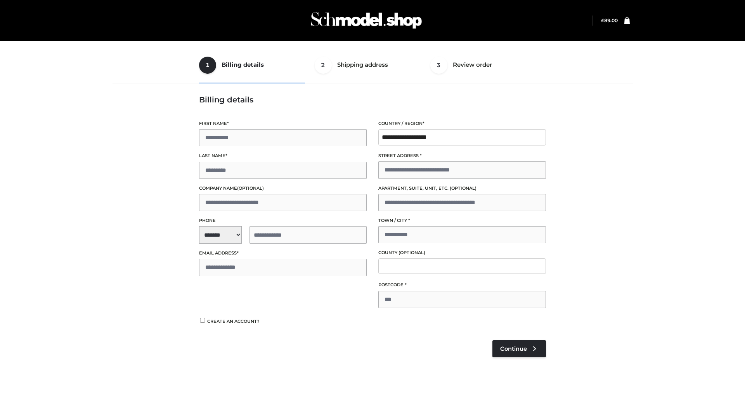 The image size is (745, 419). What do you see at coordinates (283, 220) in the screenshot?
I see `label: Phone` at bounding box center [283, 220].